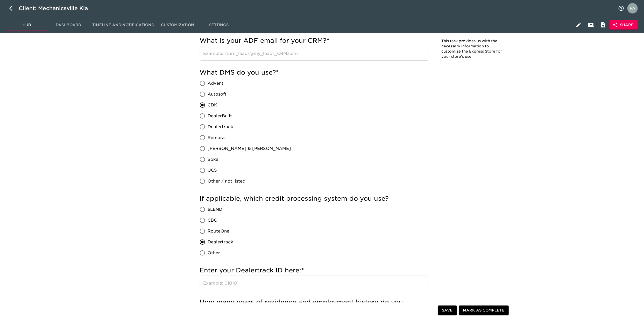 The width and height of the screenshot is (644, 319). What do you see at coordinates (314, 270) in the screenshot?
I see `h5: Enter your Dealertrack ID here:` at bounding box center [314, 270].